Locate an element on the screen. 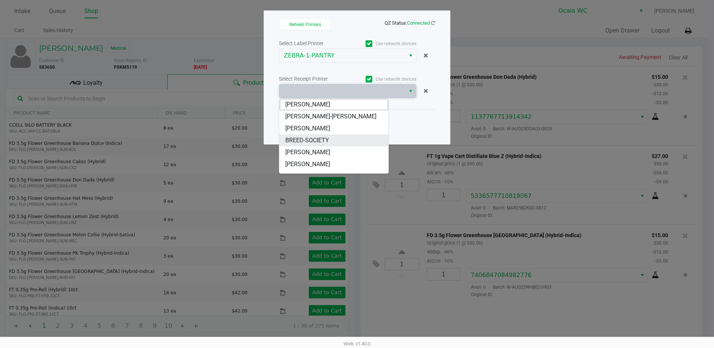 The height and width of the screenshot is (348, 714). span: BREED-SOCIETY is located at coordinates (307, 140).